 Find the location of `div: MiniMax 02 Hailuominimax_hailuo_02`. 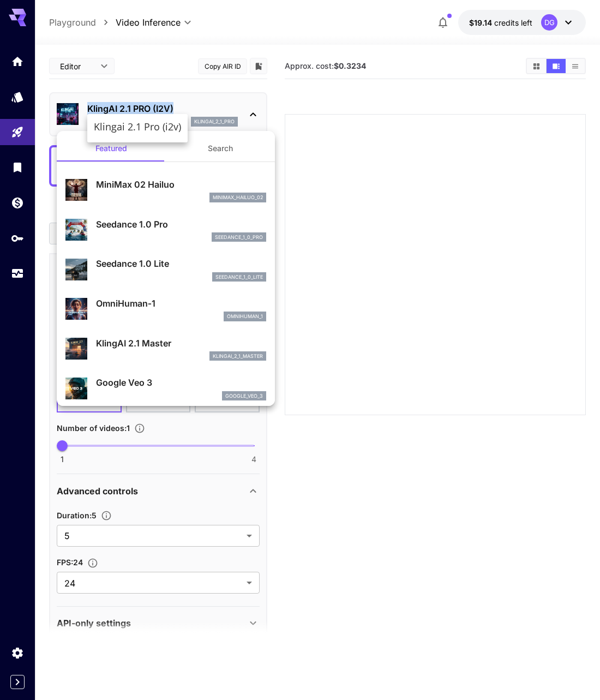

div: MiniMax 02 Hailuominimax_hailuo_02 is located at coordinates (166, 190).